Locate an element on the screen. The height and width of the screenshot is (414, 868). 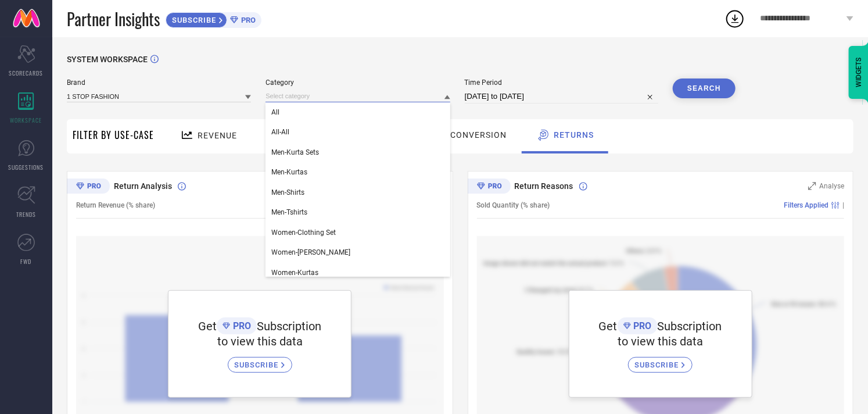
span: Sold Quantity (% share) is located at coordinates (513, 205).